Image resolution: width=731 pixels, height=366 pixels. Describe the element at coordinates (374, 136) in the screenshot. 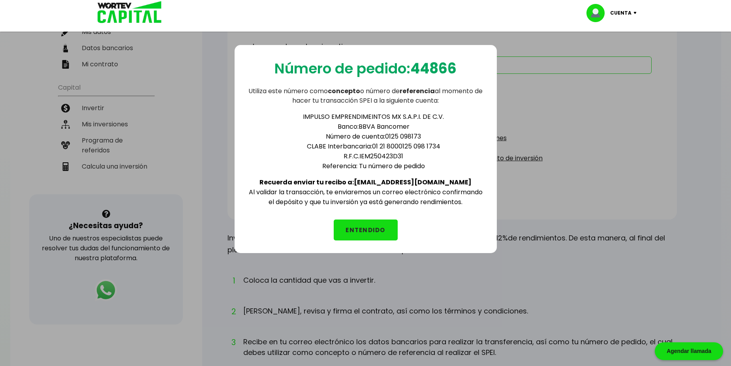

I see `li: Número de cuenta: 0125 098173` at that location.